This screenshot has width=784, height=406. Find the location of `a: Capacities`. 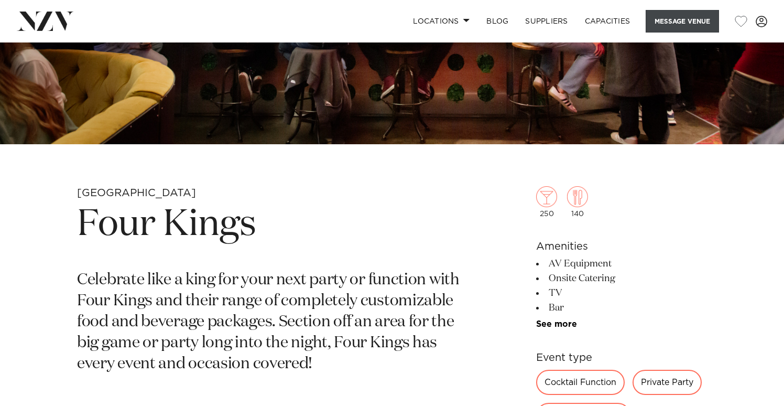

a: Capacities is located at coordinates (608, 21).